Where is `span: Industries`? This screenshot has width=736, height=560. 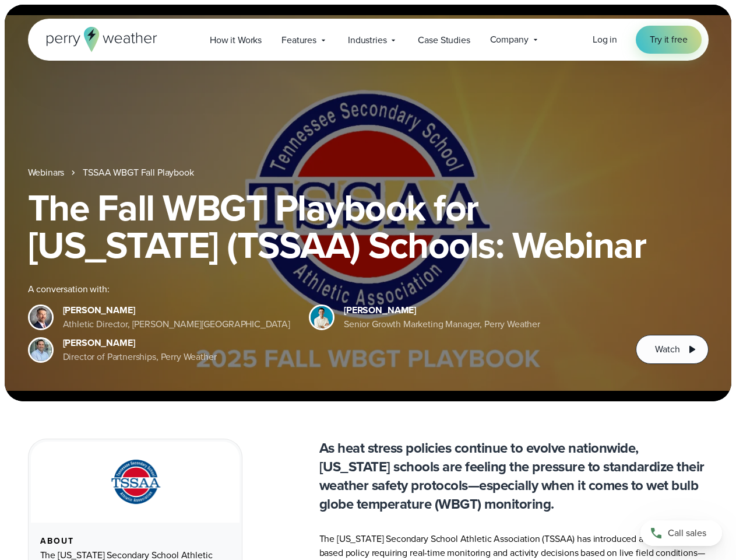 span: Industries is located at coordinates (367, 40).